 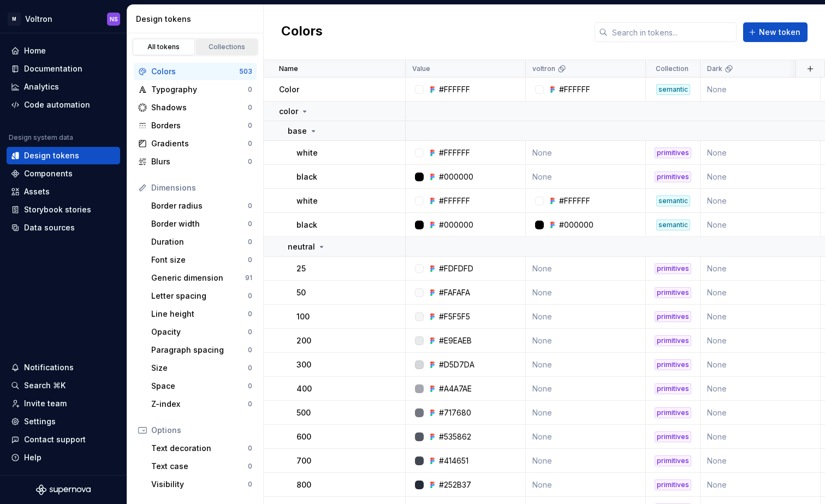 What do you see at coordinates (199, 367) in the screenshot?
I see `div: Size` at bounding box center [199, 367].